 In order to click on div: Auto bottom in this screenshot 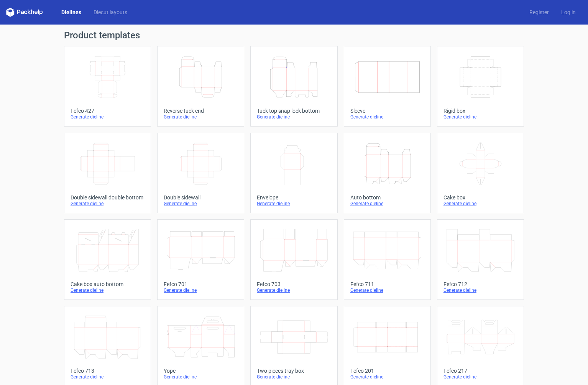, I will do `click(387, 198)`.